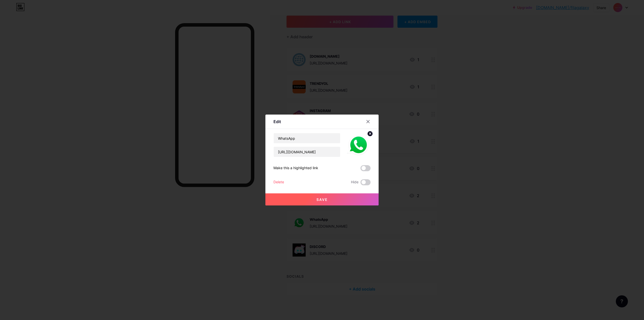 The height and width of the screenshot is (320, 644). What do you see at coordinates (307, 138) in the screenshot?
I see `input: Title` at bounding box center [307, 138].